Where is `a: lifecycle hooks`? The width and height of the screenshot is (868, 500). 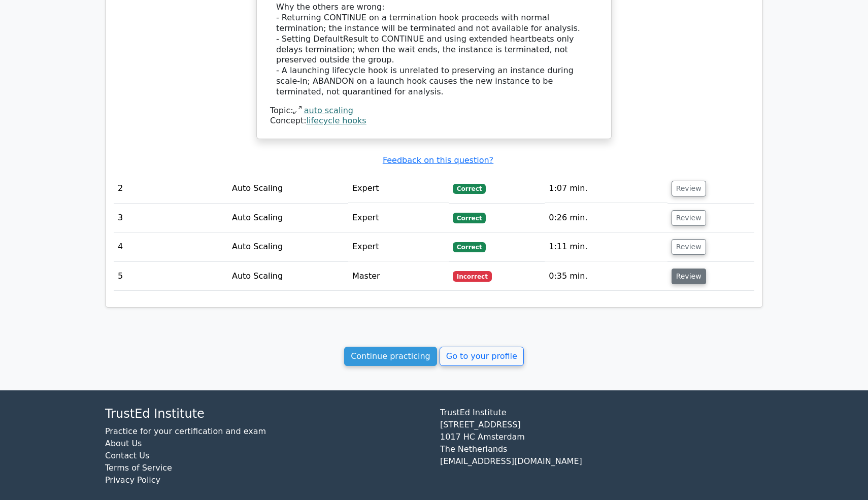 a: lifecycle hooks is located at coordinates (337, 120).